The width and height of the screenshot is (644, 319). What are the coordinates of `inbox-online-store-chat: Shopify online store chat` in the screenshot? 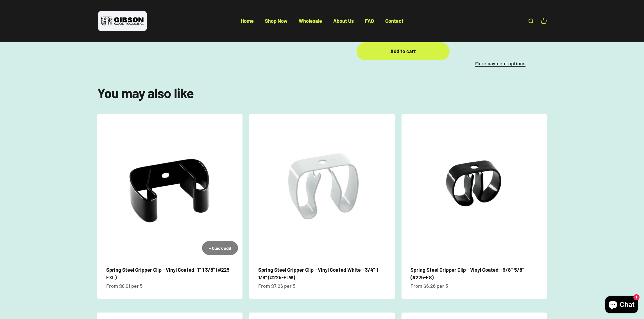 It's located at (622, 305).